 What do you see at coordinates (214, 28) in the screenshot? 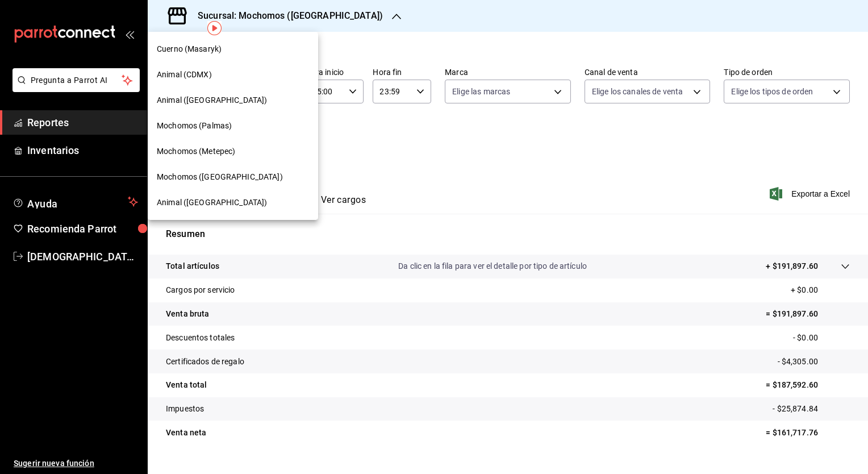
I see `img: Tooltip marker` at bounding box center [214, 28].